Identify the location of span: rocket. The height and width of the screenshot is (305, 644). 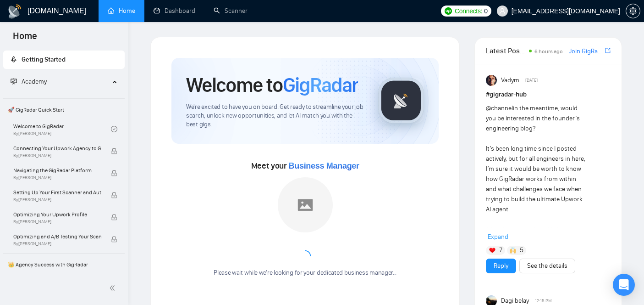
(14, 59).